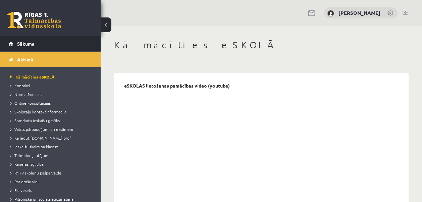 The width and height of the screenshot is (422, 202). Describe the element at coordinates (26, 44) in the screenshot. I see `span: Sākums` at that location.